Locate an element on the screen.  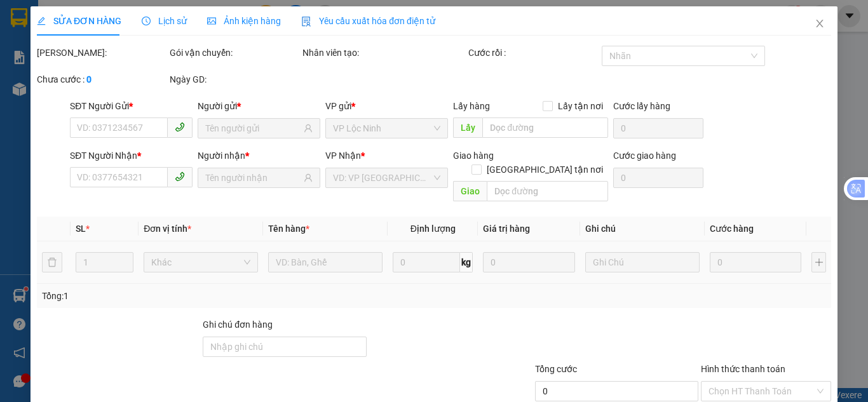
b: 0 is located at coordinates (89, 79).